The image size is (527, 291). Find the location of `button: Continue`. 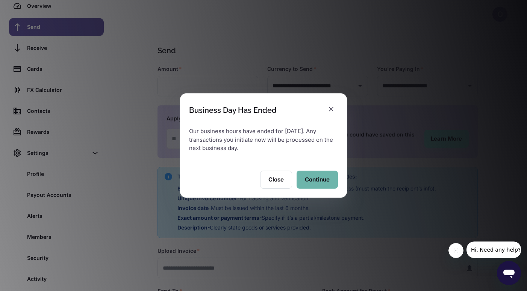

button: Continue is located at coordinates (317, 180).